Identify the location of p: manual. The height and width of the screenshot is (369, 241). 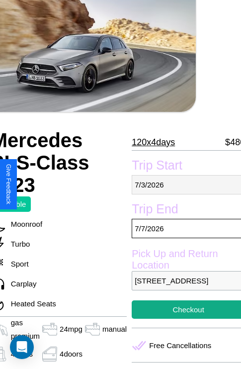
(114, 329).